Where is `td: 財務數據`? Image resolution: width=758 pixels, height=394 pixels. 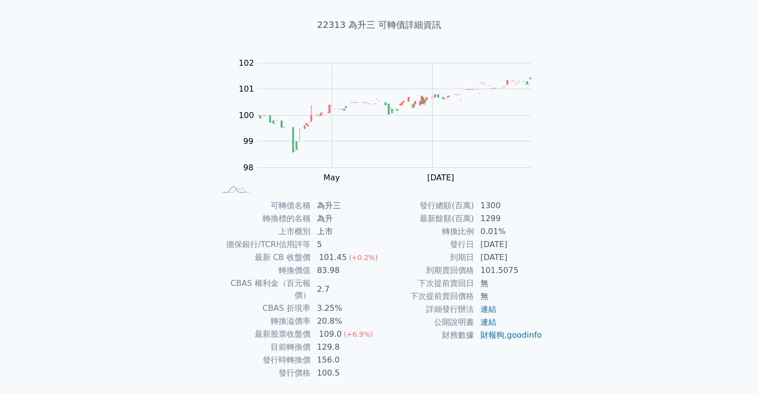
td: 財務數據 is located at coordinates (427, 335).